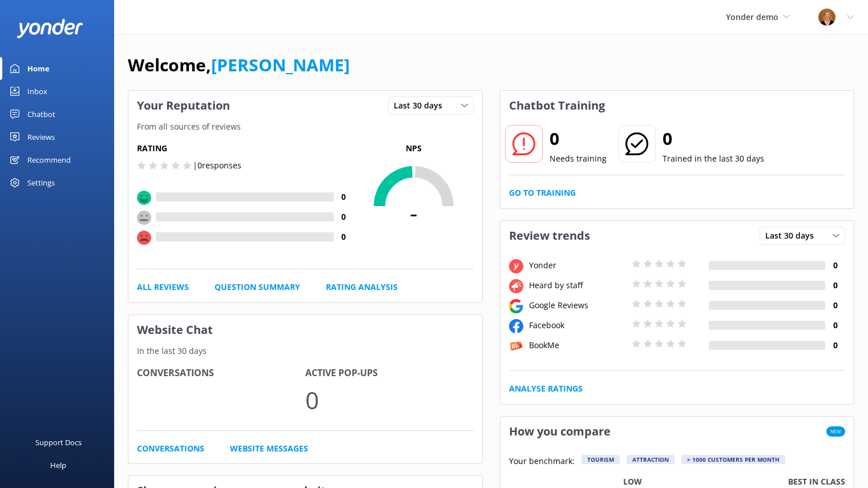  Describe the element at coordinates (577, 285) in the screenshot. I see `div: Heard by staff` at that location.